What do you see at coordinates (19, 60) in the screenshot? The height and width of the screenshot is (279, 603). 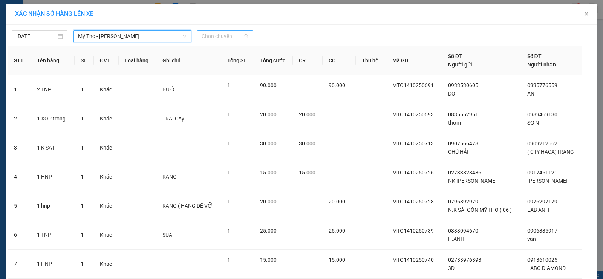 I see `th: STT` at bounding box center [19, 60].